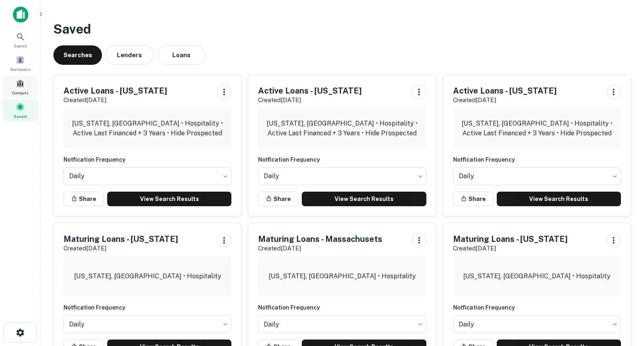 Image resolution: width=644 pixels, height=346 pixels. What do you see at coordinates (320, 239) in the screenshot?
I see `h5: Maturing Loans - Massachusets` at bounding box center [320, 239].